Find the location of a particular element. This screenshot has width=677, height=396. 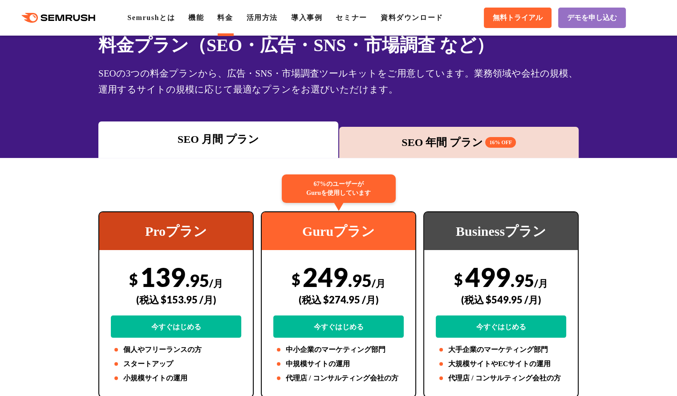

div: (税込 $274.95 /月) is located at coordinates (338, 300).